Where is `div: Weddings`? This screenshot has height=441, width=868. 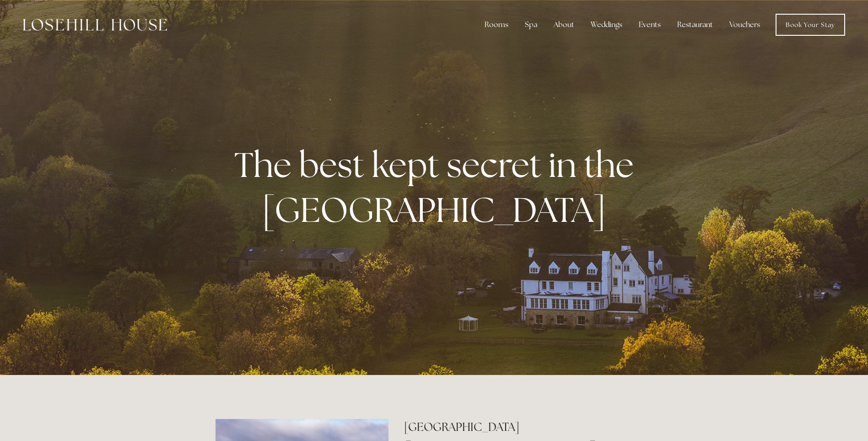
div: Weddings is located at coordinates (607, 24).